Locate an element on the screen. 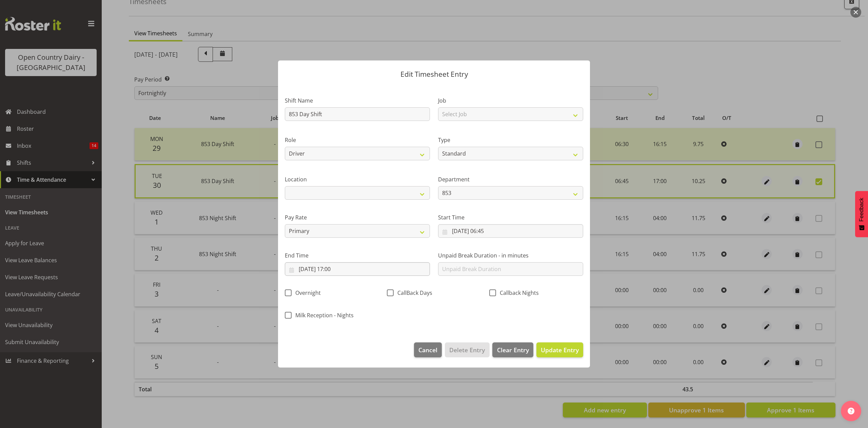 This screenshot has width=868, height=428. span: Clear Entry is located at coordinates (513, 350).